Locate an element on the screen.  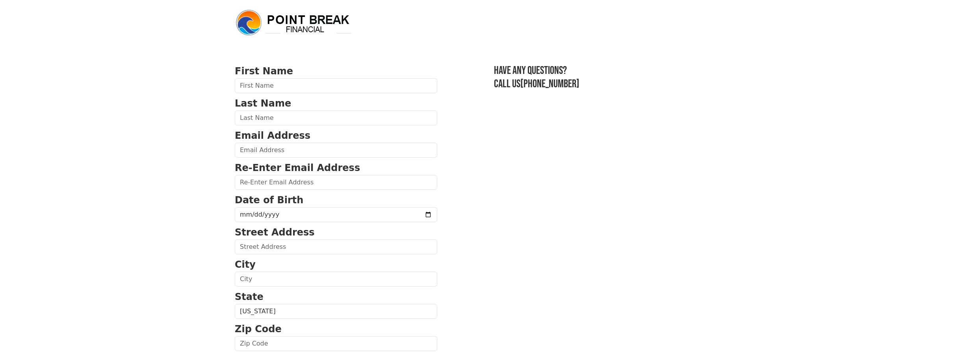
strong: Last Name is located at coordinates (263, 103).